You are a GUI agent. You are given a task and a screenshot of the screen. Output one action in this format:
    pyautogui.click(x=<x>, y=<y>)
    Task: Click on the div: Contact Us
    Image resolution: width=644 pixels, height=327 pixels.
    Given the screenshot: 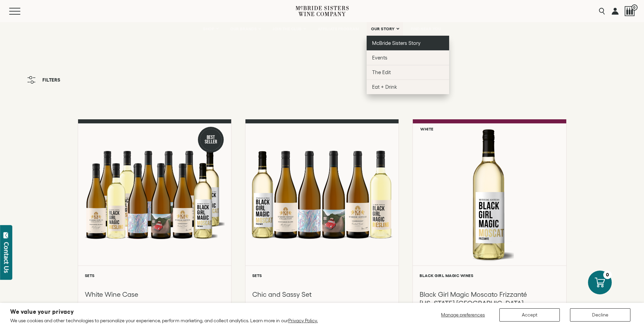 What is the action you would take?
    pyautogui.click(x=7, y=257)
    